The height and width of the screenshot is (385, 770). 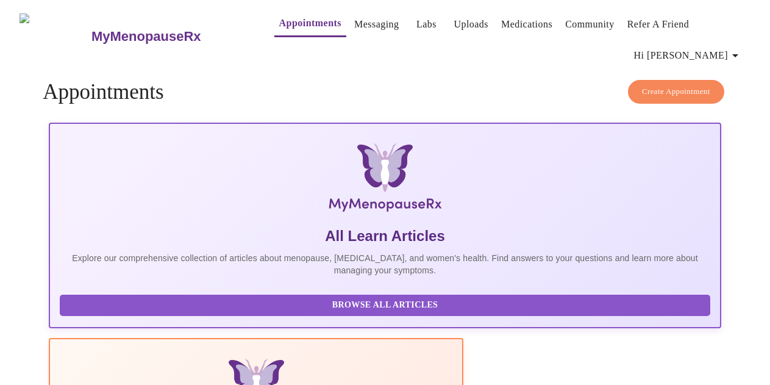 I want to click on button: Messaging, so click(x=376, y=24).